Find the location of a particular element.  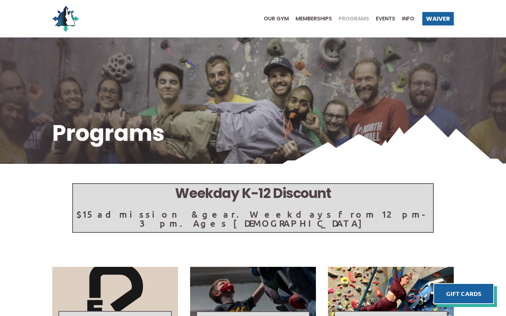

span: Programs is located at coordinates (354, 19).